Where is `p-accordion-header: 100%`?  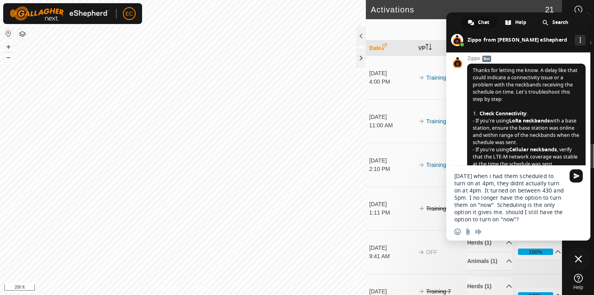 p-accordion-header: 100% is located at coordinates (539, 252).